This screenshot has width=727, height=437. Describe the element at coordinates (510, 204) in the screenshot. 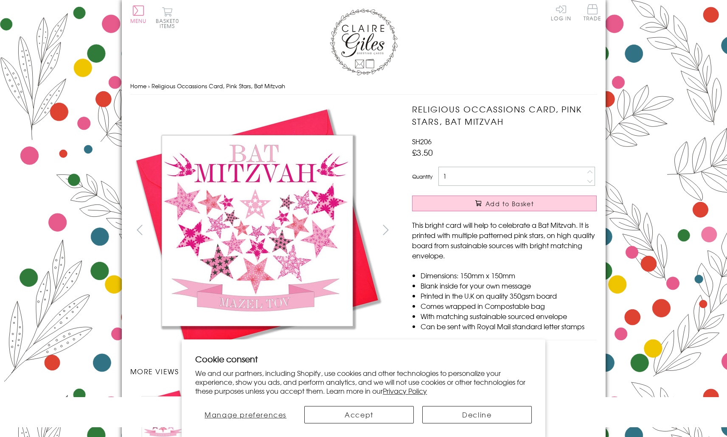

I see `span: Add to Basket` at that location.